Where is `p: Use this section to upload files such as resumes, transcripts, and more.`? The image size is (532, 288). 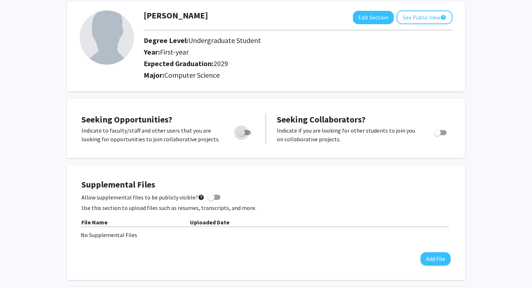 p: Use this section to upload files such as resumes, transcripts, and more. is located at coordinates (266, 208).